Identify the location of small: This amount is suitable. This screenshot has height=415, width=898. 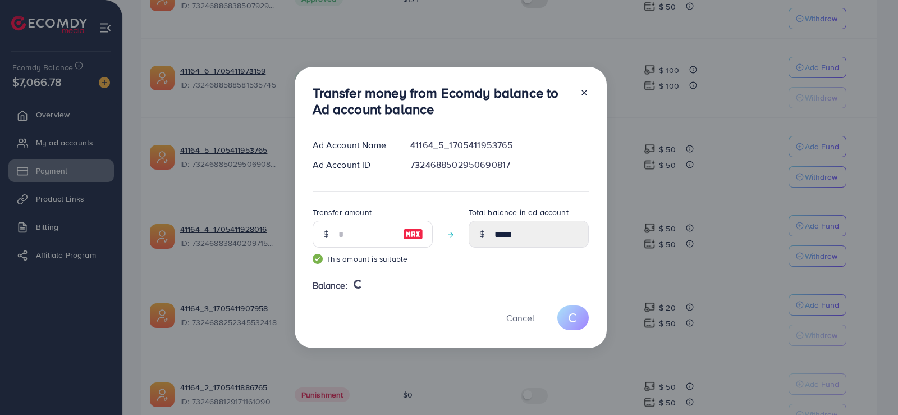
(372, 259).